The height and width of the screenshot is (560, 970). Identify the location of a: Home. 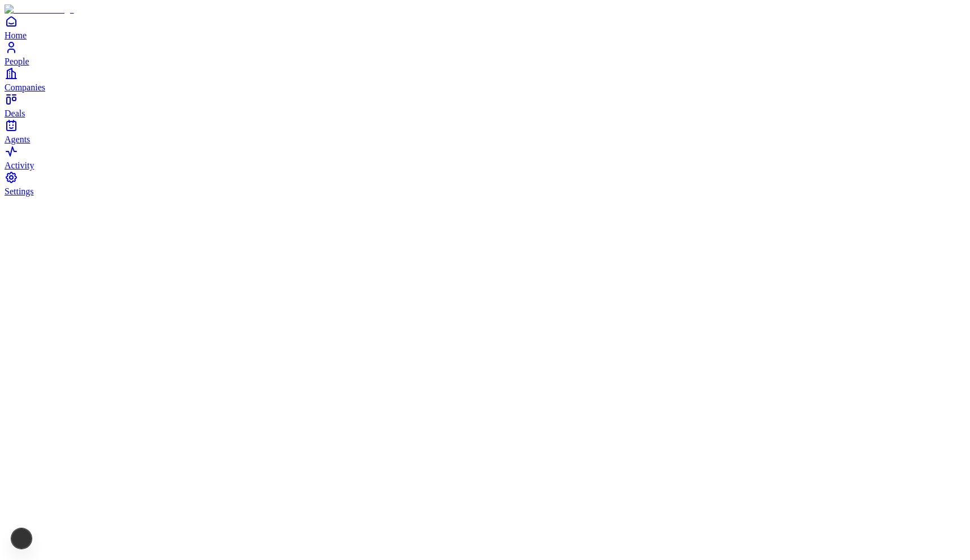
(485, 27).